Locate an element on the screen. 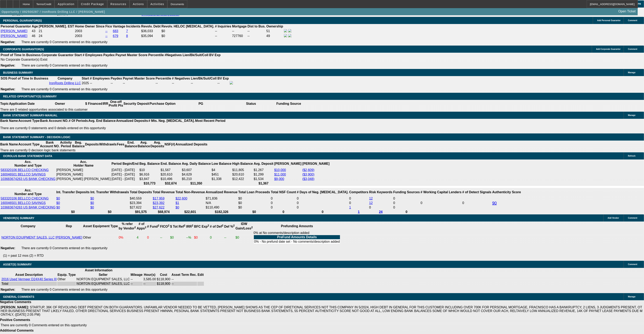 The height and width of the screenshot is (334, 644). th: Purchase Option is located at coordinates (162, 103).